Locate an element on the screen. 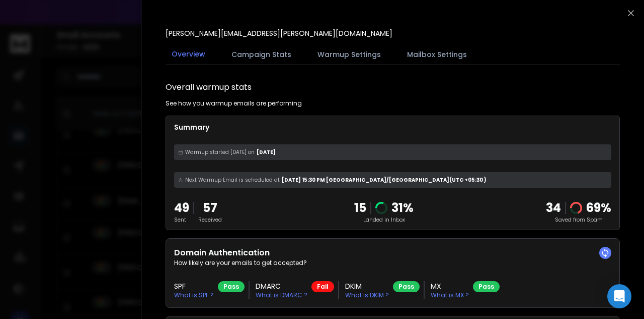 The height and width of the screenshot is (319, 644). p: Received is located at coordinates (210, 219).